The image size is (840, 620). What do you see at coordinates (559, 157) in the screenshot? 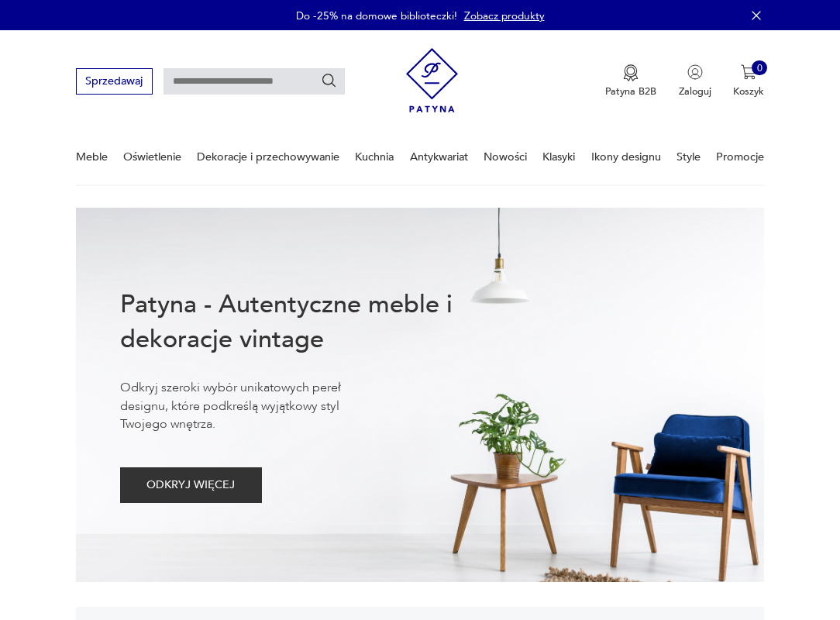
I see `a: Klasyki` at bounding box center [559, 157].